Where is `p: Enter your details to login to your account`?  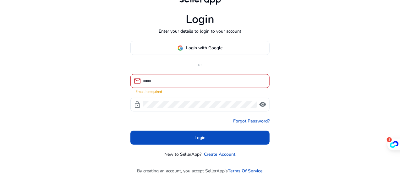
p: Enter your details to login to your account is located at coordinates (200, 31).